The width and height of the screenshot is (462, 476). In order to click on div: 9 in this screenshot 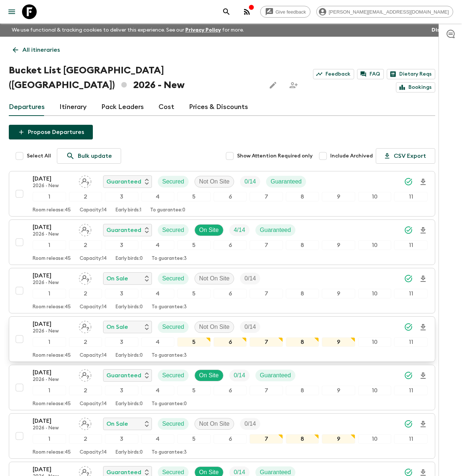, I will do `click(338, 294)`.